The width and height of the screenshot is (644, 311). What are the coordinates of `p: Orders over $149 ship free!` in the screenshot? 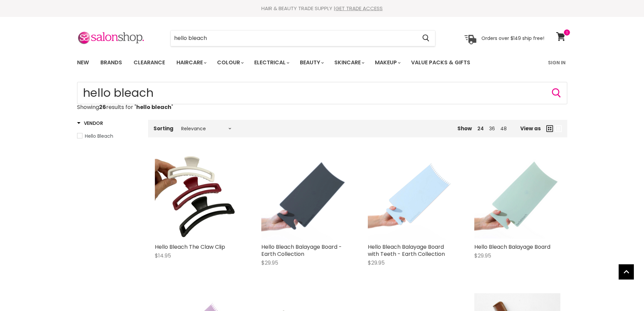 It's located at (513, 38).